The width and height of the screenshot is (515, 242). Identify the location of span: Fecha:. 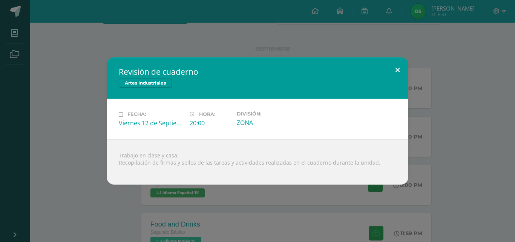
(137, 114).